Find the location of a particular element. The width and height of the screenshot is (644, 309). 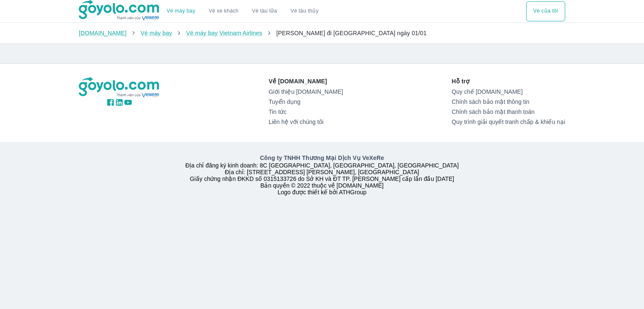

a: Chính sách bảo mật thanh toán is located at coordinates (508, 112).